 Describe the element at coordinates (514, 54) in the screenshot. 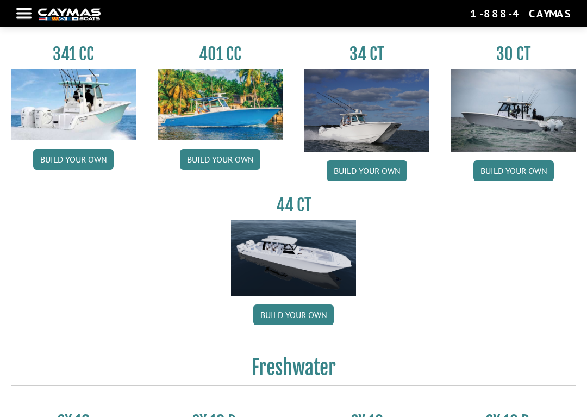

I see `h3: 30 CT` at that location.